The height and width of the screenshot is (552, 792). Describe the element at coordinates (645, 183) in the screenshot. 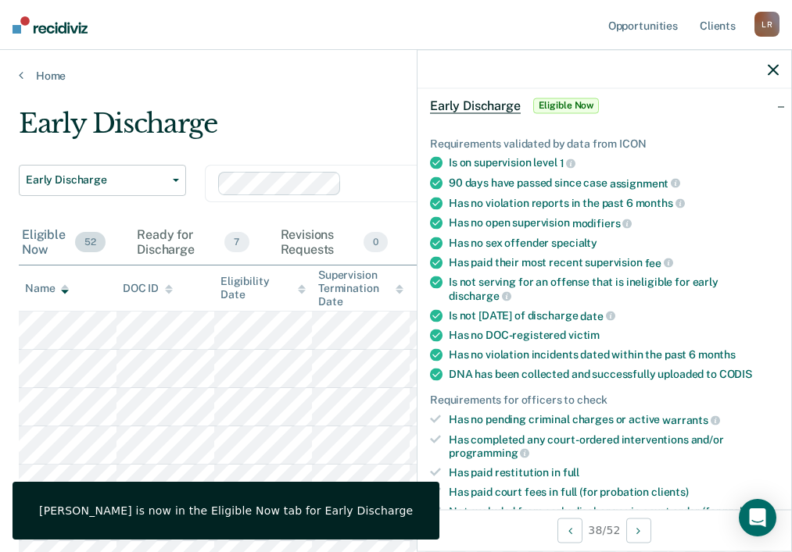

I see `span: assignment` at that location.